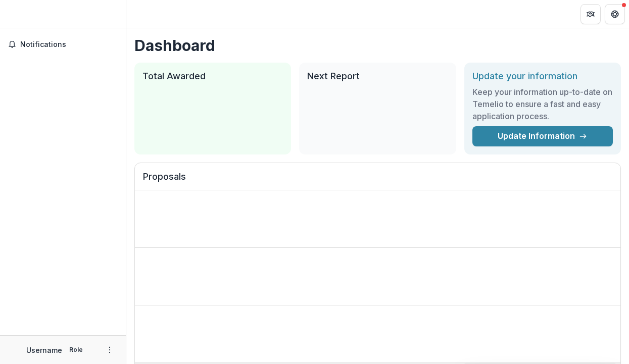  Describe the element at coordinates (109, 350) in the screenshot. I see `button: More` at that location.